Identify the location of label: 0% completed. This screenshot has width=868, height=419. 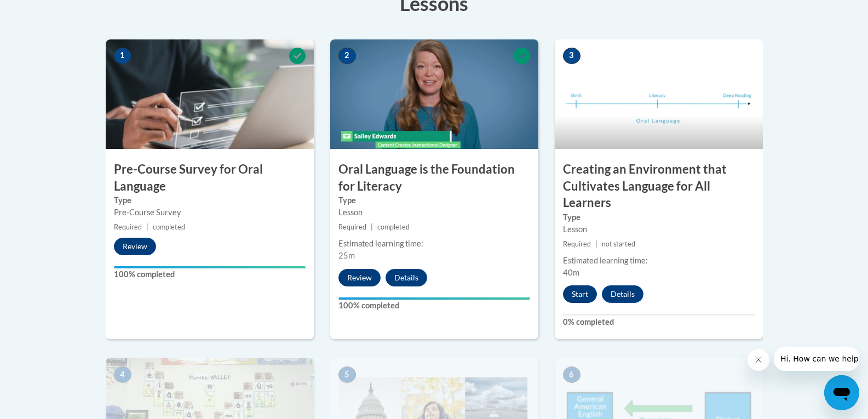
(659, 322).